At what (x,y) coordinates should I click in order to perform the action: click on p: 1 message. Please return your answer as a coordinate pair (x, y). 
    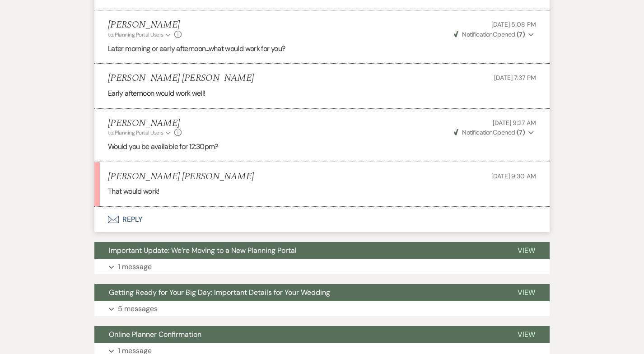
    Looking at the image, I should click on (135, 267).